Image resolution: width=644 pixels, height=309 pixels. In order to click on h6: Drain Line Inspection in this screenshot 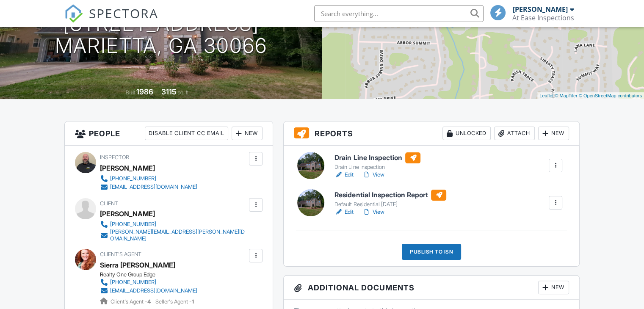, I will do `click(377, 158)`.